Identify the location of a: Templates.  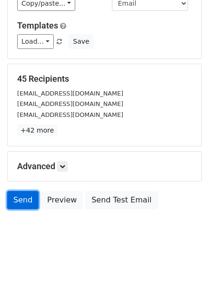
(38, 25).